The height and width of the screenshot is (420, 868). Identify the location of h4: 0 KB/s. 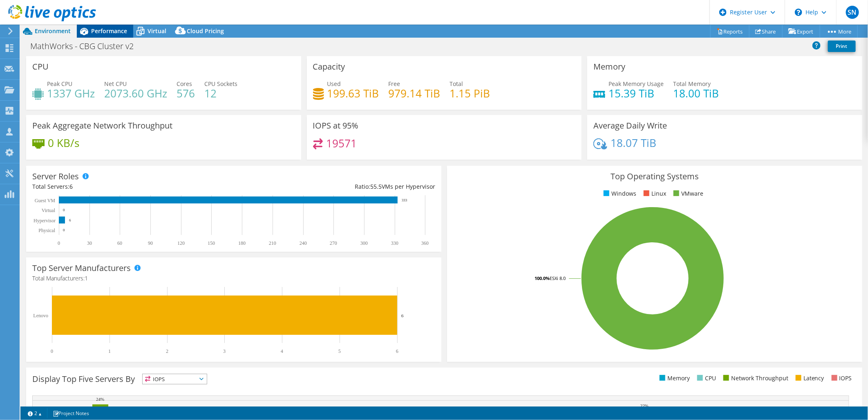
(63, 143).